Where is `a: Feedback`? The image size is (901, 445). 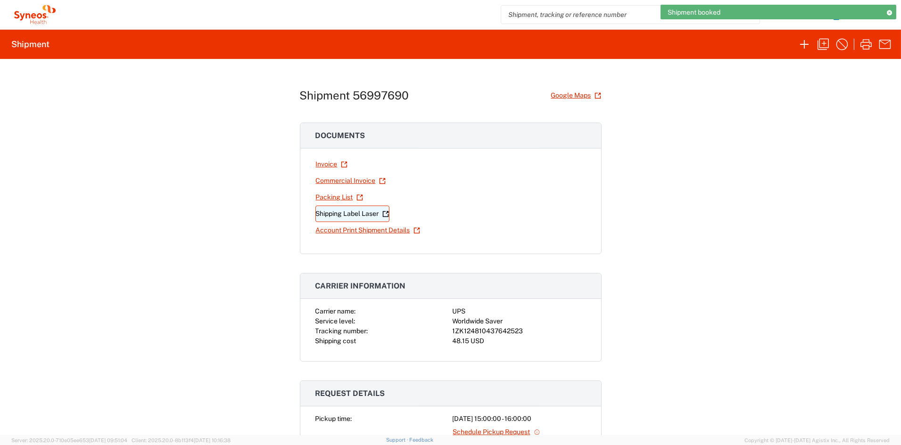
a: Feedback is located at coordinates (421, 440).